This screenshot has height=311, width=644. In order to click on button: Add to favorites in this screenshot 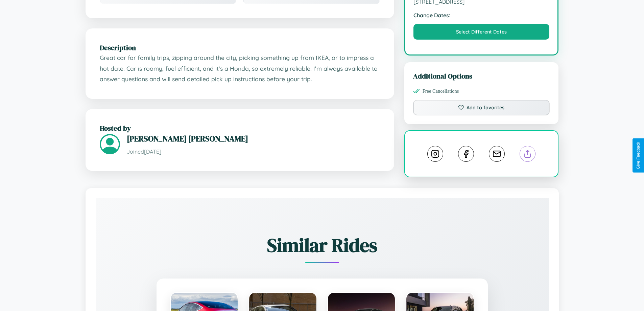, I will do `click(481, 107)`.